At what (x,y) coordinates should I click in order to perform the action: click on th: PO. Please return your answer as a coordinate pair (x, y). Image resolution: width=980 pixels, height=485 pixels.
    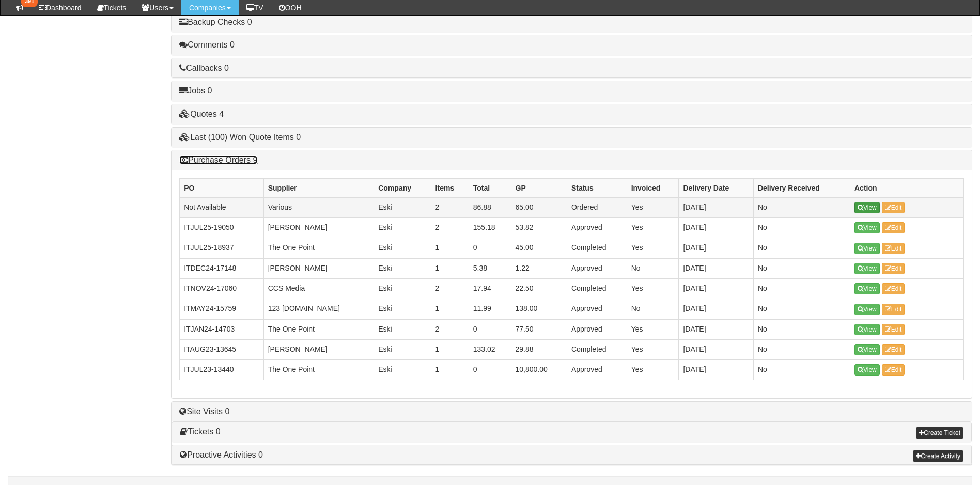
    Looking at the image, I should click on (222, 187).